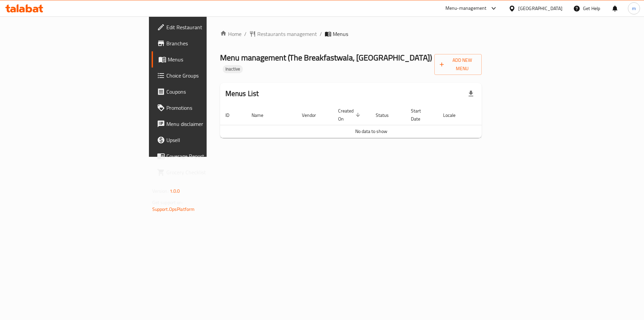  I want to click on a: Choice Groups, so click(204, 75).